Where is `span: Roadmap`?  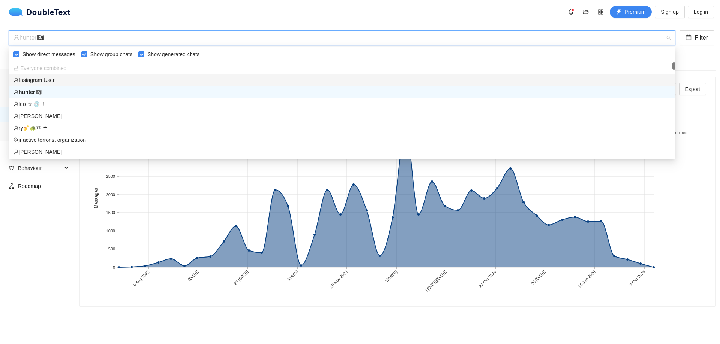
span: Roadmap is located at coordinates (43, 186).